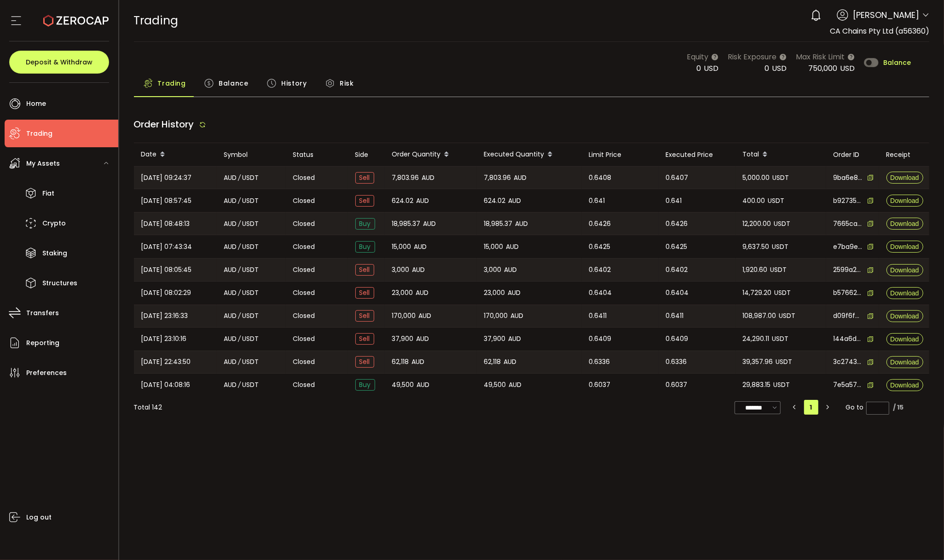 The image size is (944, 560). I want to click on span: 7,803.96, so click(406, 178).